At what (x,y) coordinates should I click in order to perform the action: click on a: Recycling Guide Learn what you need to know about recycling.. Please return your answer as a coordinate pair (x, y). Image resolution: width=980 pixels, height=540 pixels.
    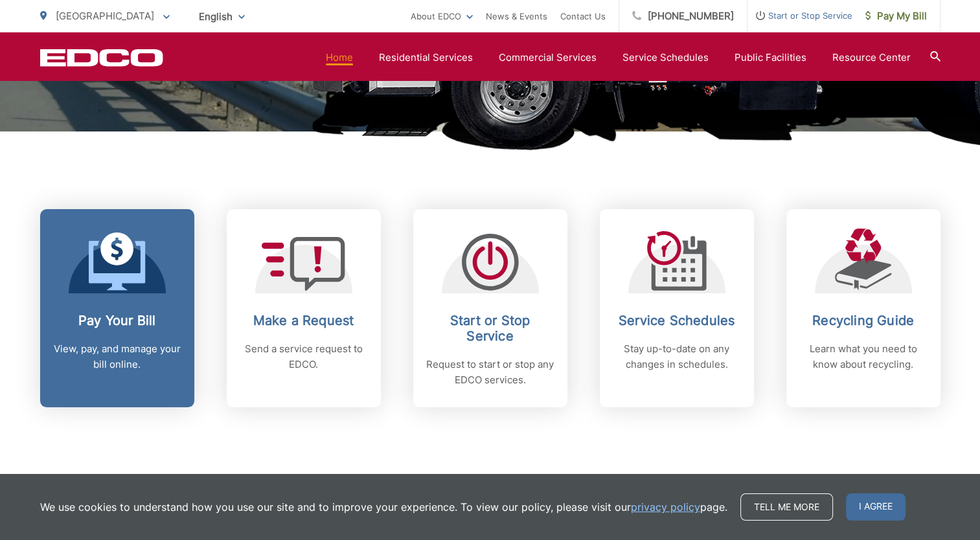
    Looking at the image, I should click on (863, 308).